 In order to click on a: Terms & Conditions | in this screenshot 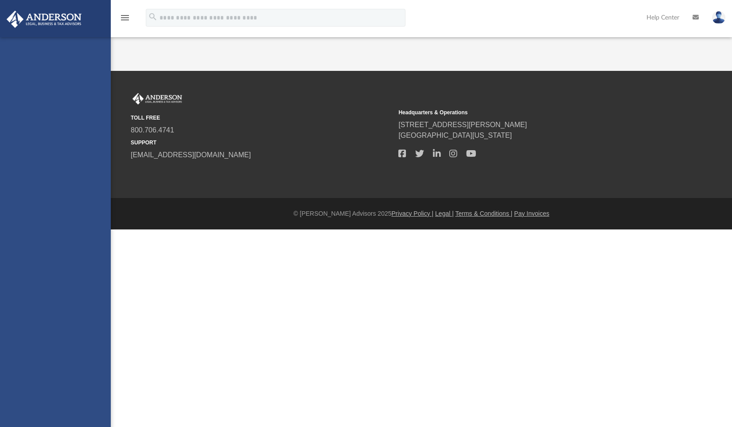, I will do `click(484, 214)`.